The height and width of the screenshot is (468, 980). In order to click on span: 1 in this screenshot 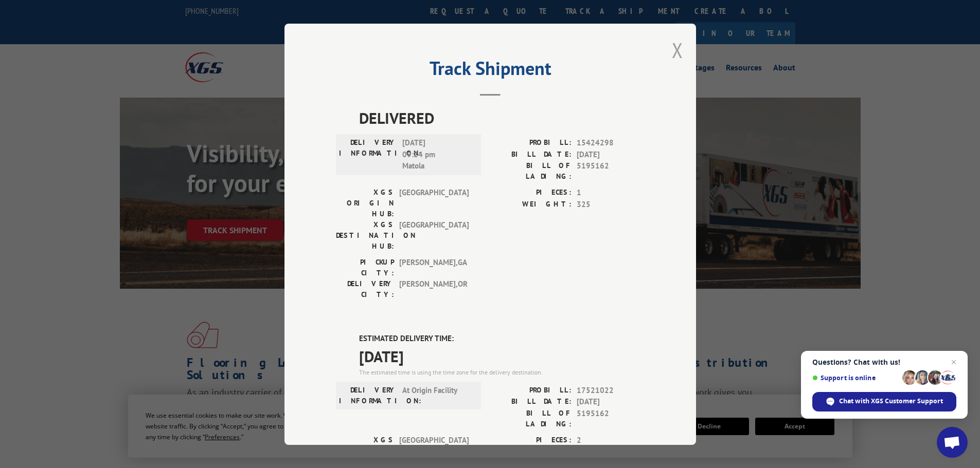, I will do `click(611, 193)`.